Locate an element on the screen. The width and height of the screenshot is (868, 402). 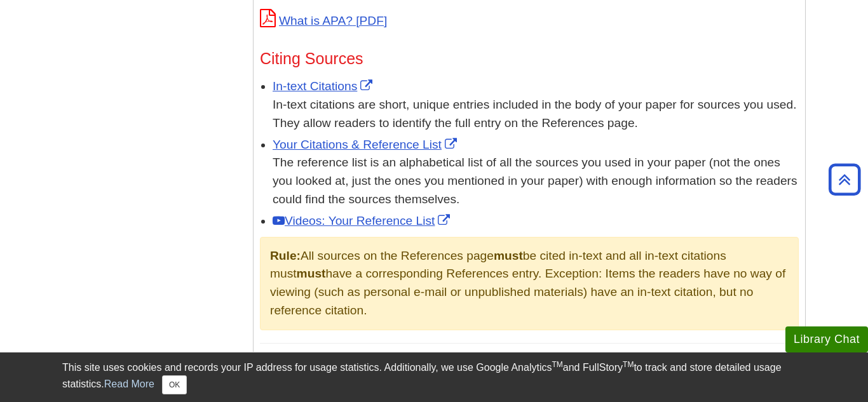
a: What is APA? is located at coordinates (323, 20).